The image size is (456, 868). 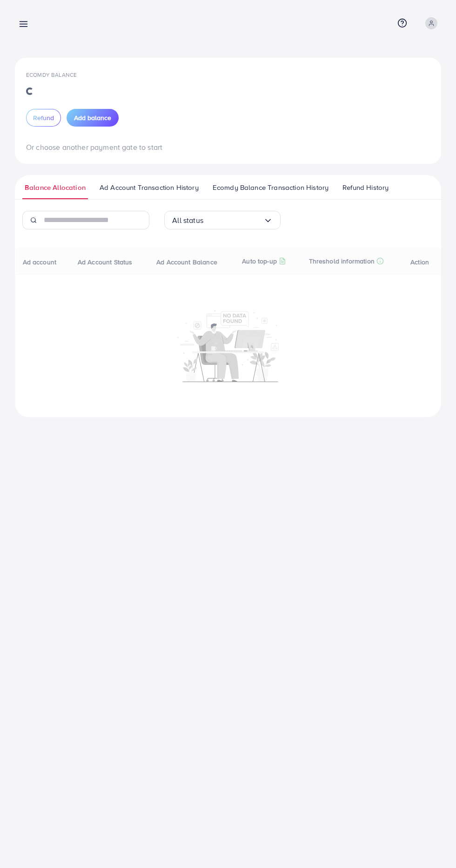 I want to click on input: Search for option, so click(x=233, y=220).